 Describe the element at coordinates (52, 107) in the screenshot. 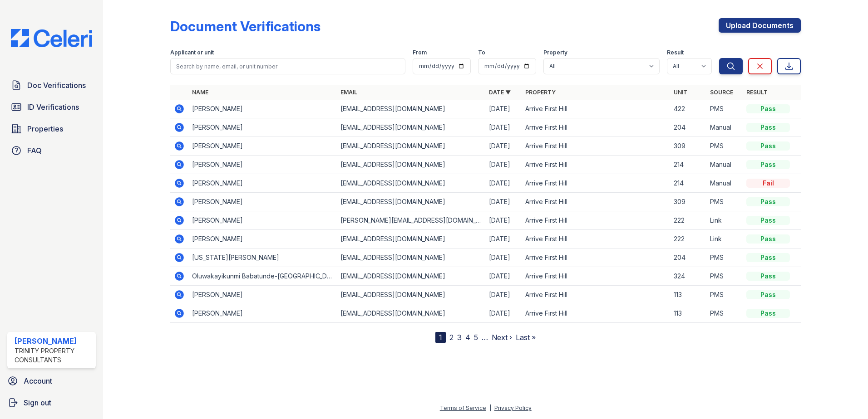

I see `a: ID Verifications` at that location.